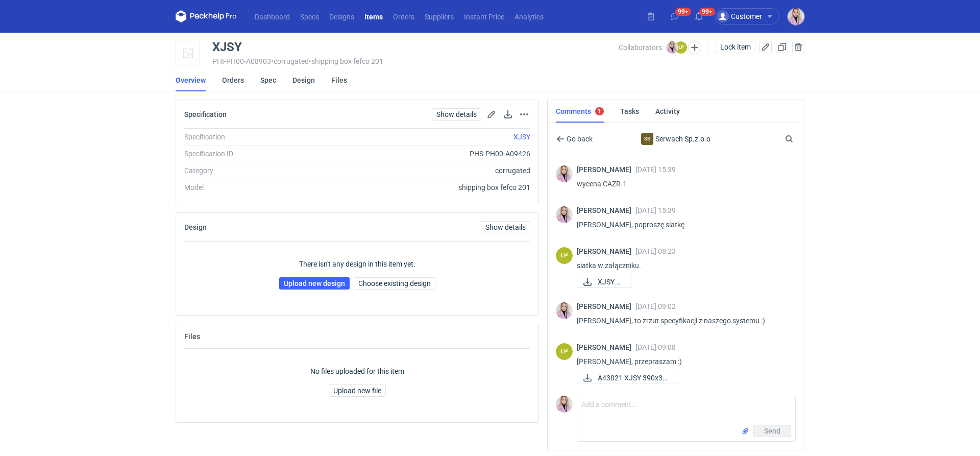 This screenshot has height=456, width=980. Describe the element at coordinates (599, 111) in the screenshot. I see `div: 1` at that location.